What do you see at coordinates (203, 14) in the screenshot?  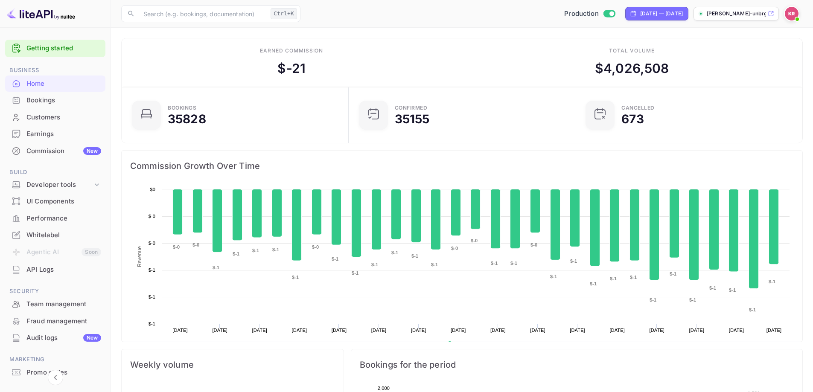 I see `input: Search (e.g. bookings, documentation)` at bounding box center [203, 14].